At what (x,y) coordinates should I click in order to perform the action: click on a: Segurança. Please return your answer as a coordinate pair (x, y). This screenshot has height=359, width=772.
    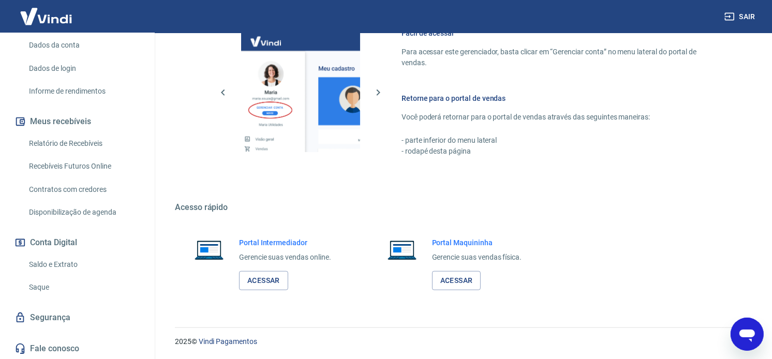
    Looking at the image, I should click on (77, 318).